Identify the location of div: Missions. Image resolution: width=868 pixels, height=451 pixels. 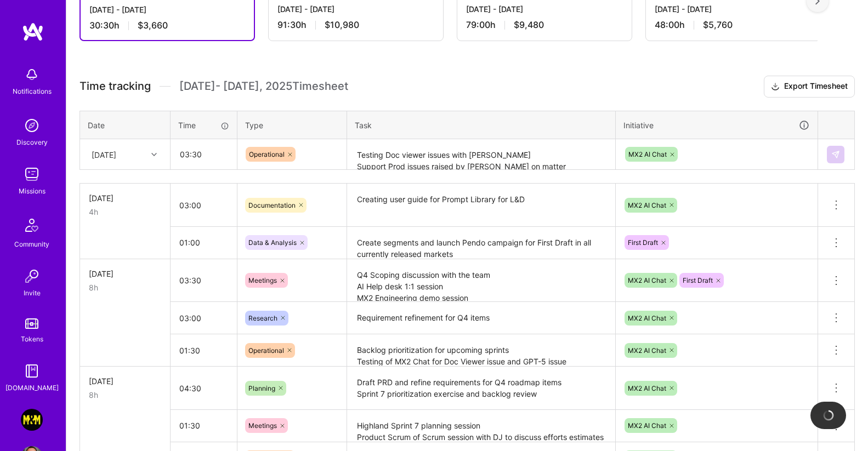
(31, 191).